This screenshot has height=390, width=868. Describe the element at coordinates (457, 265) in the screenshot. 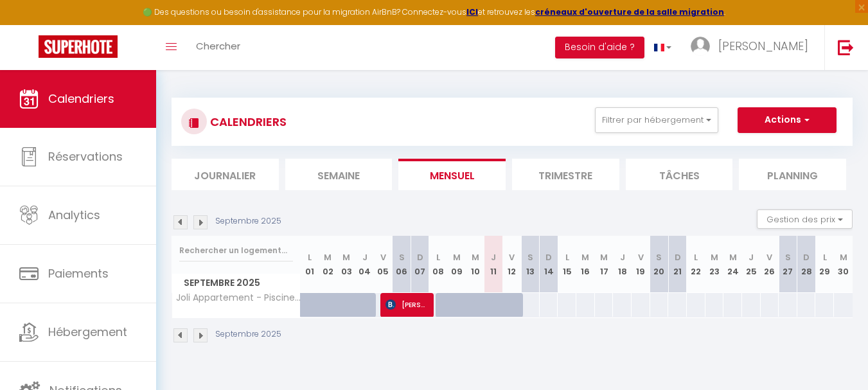

I see `th: 09` at that location.